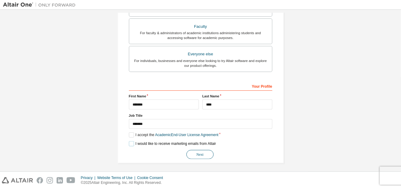 The width and height of the screenshot is (401, 189). I want to click on div: Your Profile, so click(201, 86).